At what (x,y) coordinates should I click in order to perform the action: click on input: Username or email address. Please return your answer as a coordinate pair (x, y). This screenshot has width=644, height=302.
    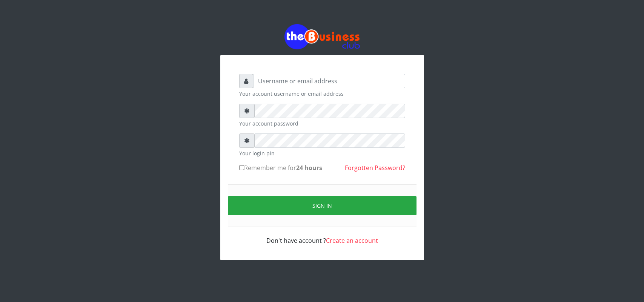
    Looking at the image, I should click on (329, 81).